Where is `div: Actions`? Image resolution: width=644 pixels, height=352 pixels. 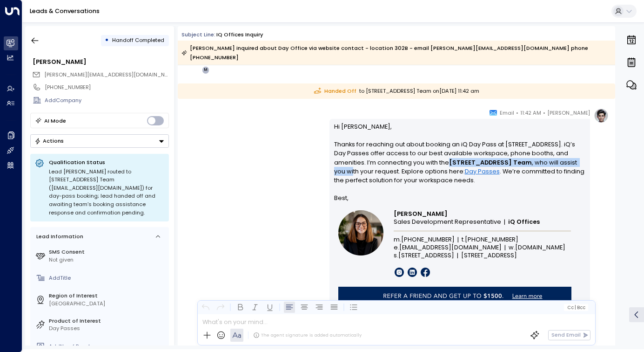 div: Actions is located at coordinates (49, 140).